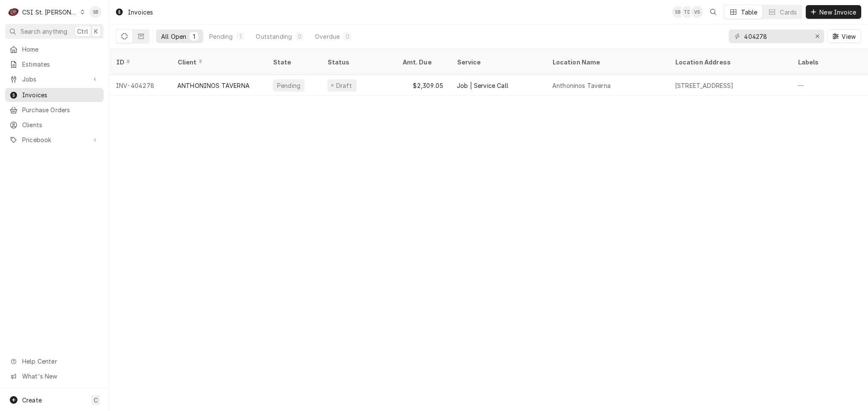 Image resolution: width=868 pixels, height=411 pixels. What do you see at coordinates (96, 31) in the screenshot?
I see `span: K` at bounding box center [96, 31].